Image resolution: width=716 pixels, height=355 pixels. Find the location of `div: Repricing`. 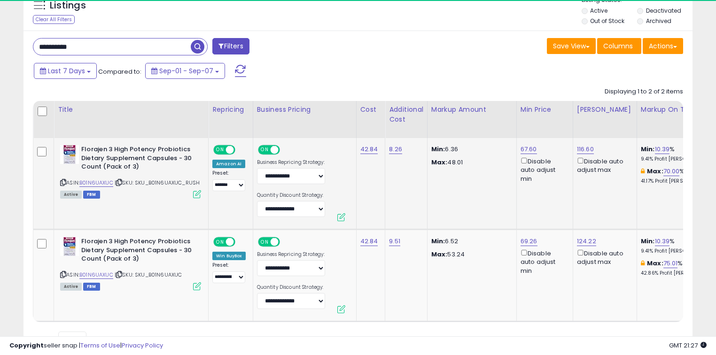

div: Repricing is located at coordinates (231, 109).